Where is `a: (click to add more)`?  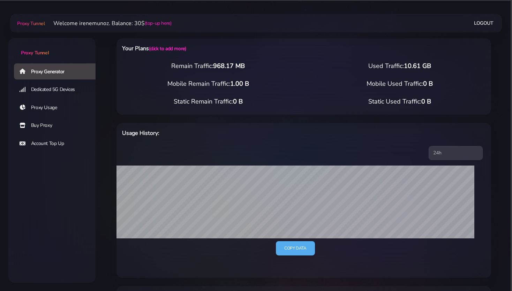
a: (click to add more) is located at coordinates (167, 48).